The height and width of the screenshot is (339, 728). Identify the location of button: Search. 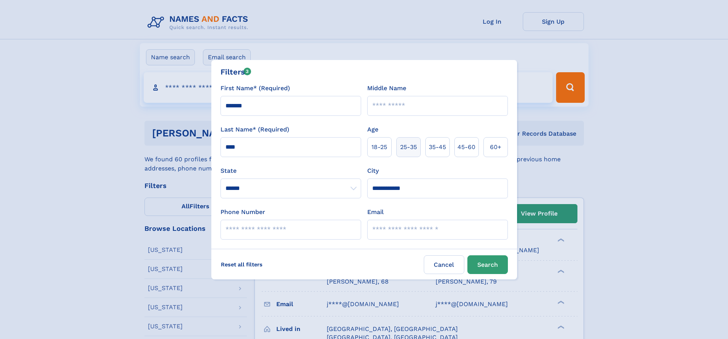
(488, 264).